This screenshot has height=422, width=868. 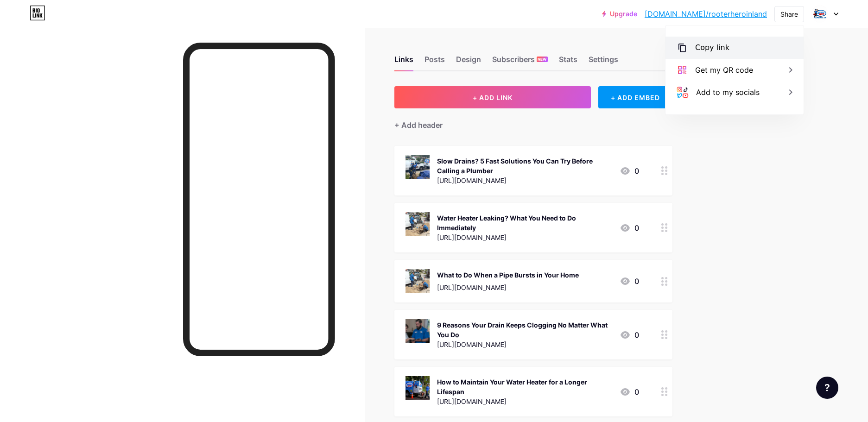 I want to click on div: Settings, so click(x=603, y=62).